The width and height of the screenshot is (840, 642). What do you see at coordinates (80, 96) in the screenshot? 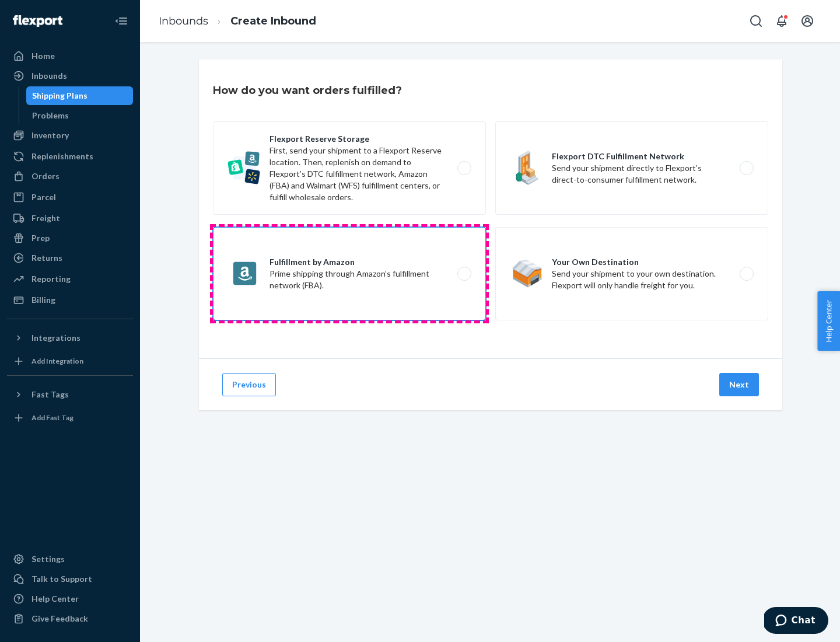
I see `a: Shipping Plans` at bounding box center [80, 96].